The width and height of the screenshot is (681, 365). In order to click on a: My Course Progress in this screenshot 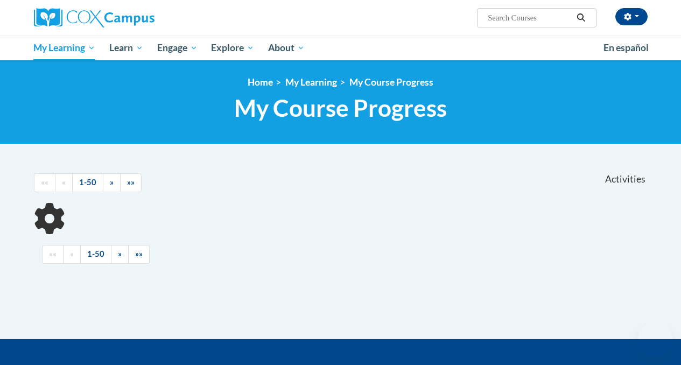, I will do `click(391, 82)`.